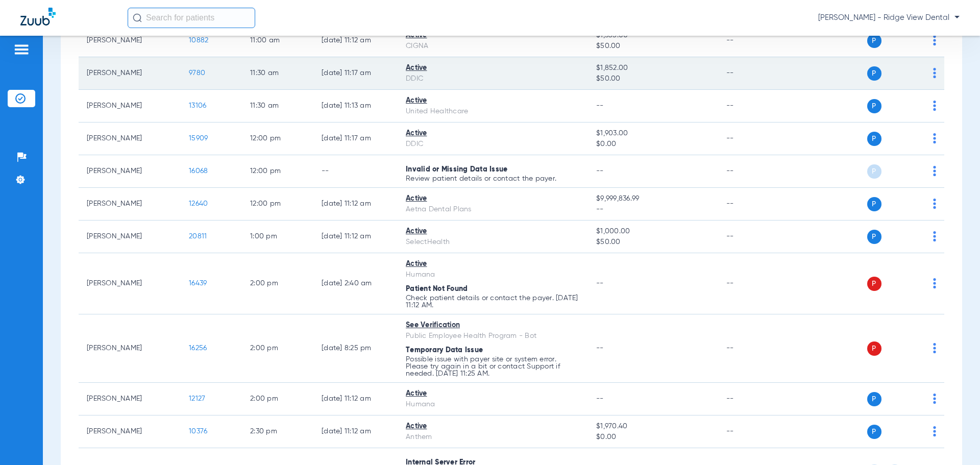 This screenshot has height=465, width=980. I want to click on span: 16256, so click(198, 348).